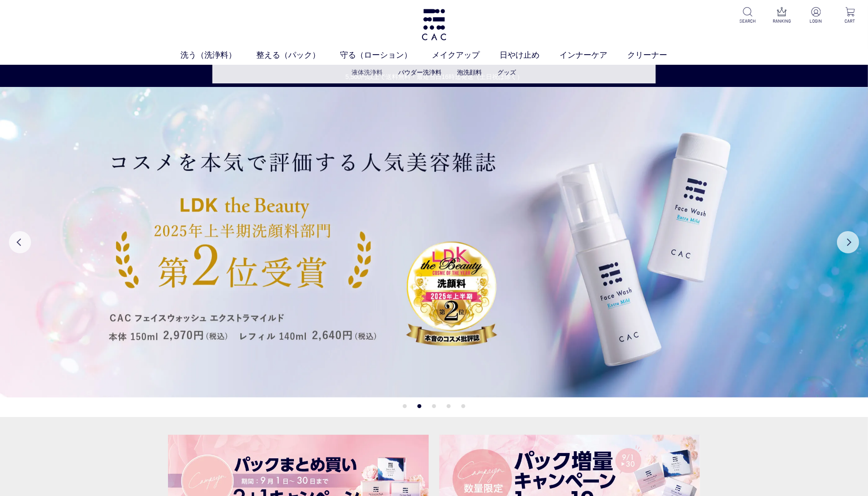 Image resolution: width=868 pixels, height=496 pixels. I want to click on a: 整える（パック）, so click(298, 55).